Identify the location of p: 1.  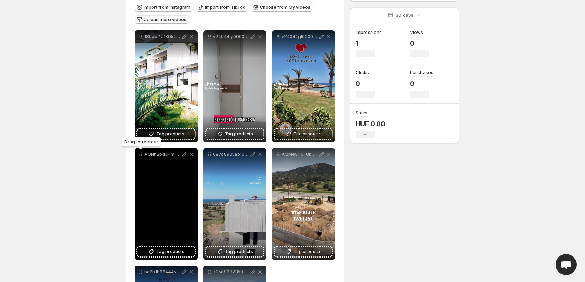
(369, 43).